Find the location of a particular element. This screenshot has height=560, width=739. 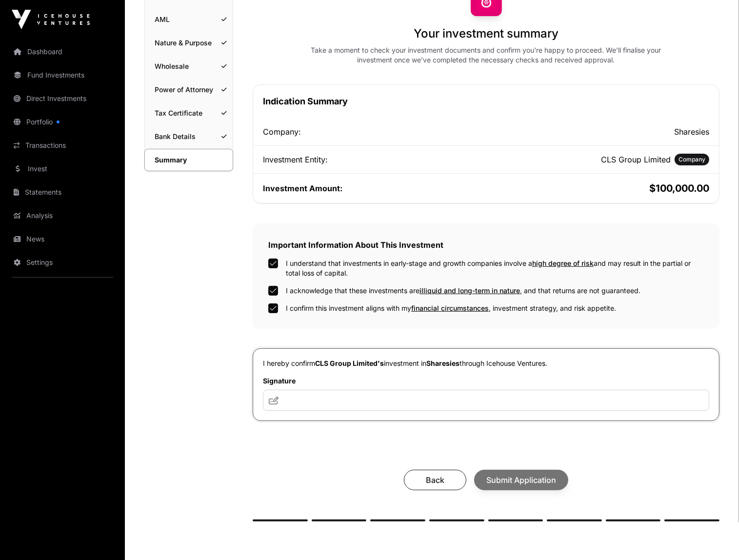

div: Take a moment to check your investment documents and confirm you're happy to proceed. We’ll final... is located at coordinates (486, 55).